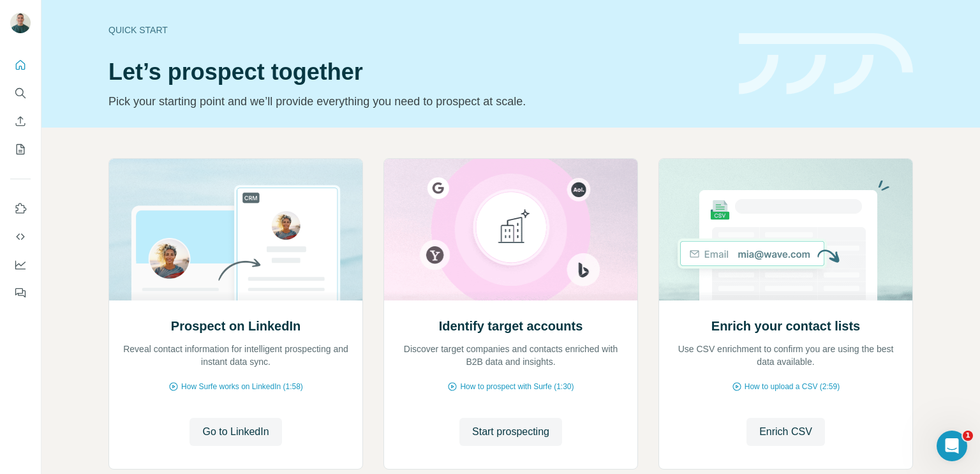  What do you see at coordinates (242, 386) in the screenshot?
I see `span: How Surfe works on LinkedIn (1:58)` at bounding box center [242, 386].